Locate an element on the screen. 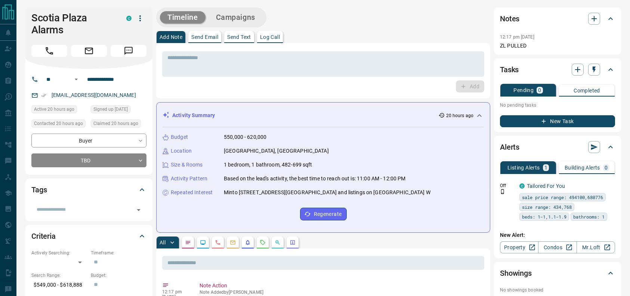  p: Based on the lead's activity, the best time to reach out is: 11:00 AM - 12:00 PM is located at coordinates (315, 178).